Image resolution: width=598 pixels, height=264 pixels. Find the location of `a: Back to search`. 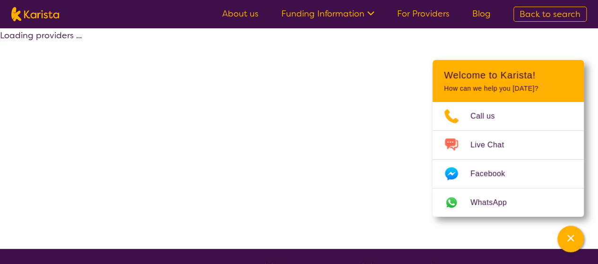

a: Back to search is located at coordinates (549, 14).